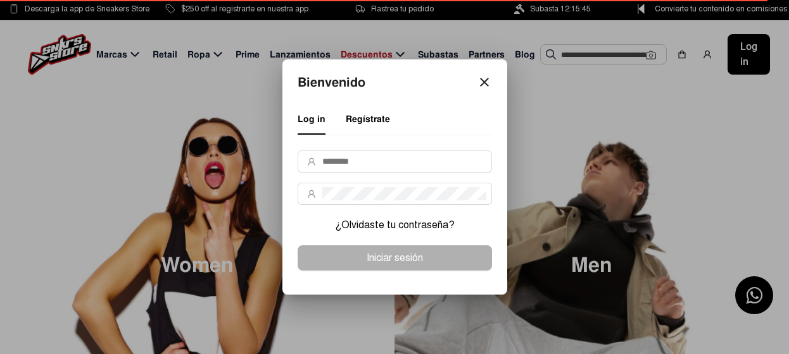  I want to click on mat-icon: close, so click(484, 82).